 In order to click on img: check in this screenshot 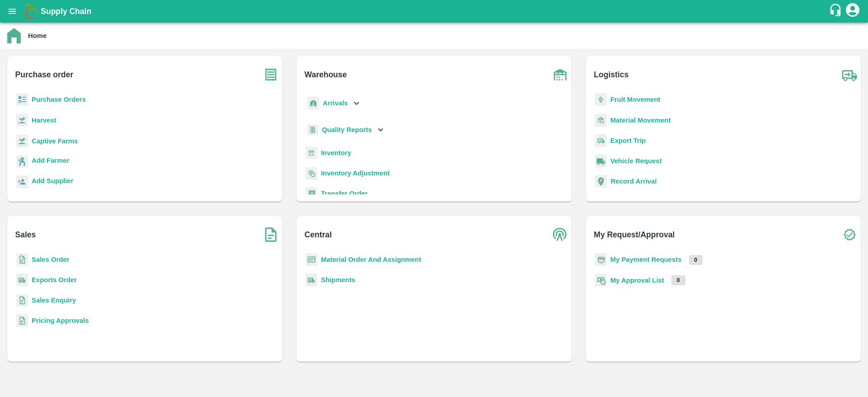, I will do `click(849, 235)`.